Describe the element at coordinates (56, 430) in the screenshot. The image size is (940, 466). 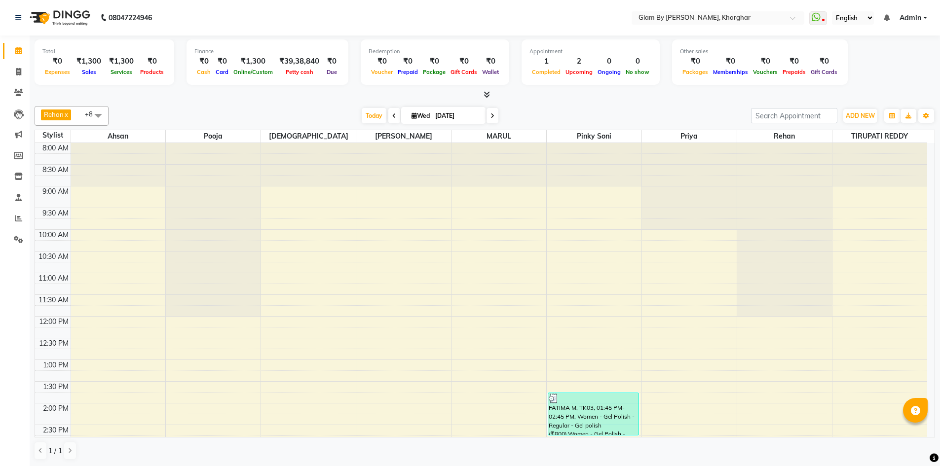
I see `div: 2:30 PM` at that location.